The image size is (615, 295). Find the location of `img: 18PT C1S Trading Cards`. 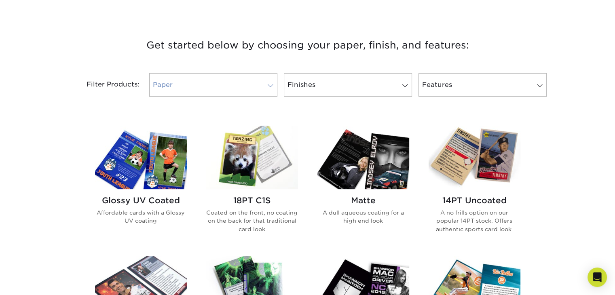

img: 18PT C1S Trading Cards is located at coordinates (252, 157).